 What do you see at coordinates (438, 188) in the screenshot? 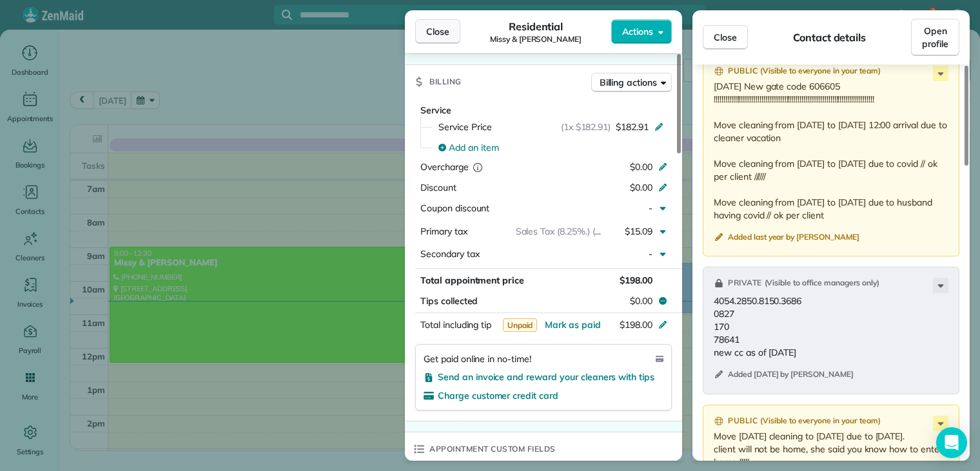
I see `span: Discount` at bounding box center [438, 188].